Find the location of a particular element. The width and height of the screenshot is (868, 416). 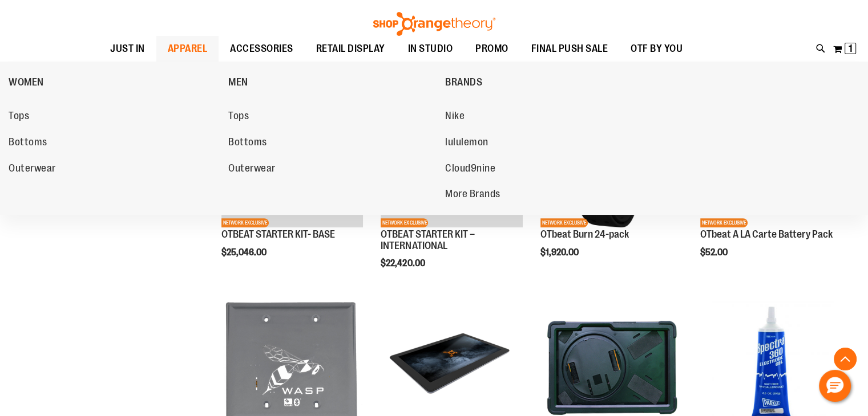

span: $1,920.00 is located at coordinates (561, 253).